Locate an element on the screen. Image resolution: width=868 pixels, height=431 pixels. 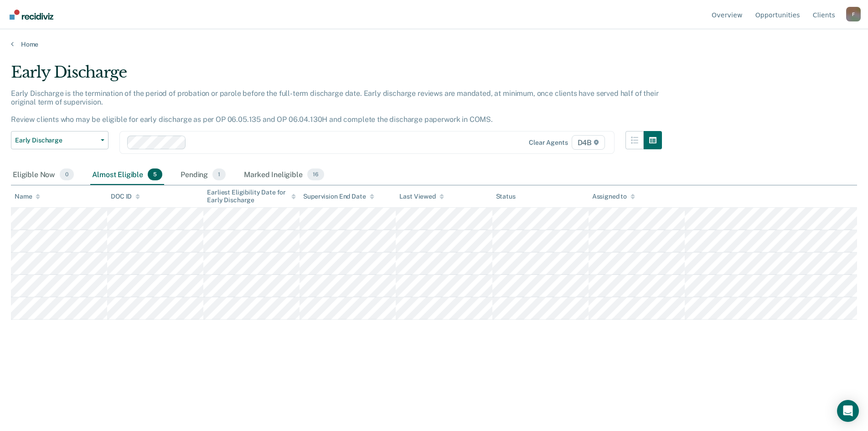
a: Home is located at coordinates (434, 44).